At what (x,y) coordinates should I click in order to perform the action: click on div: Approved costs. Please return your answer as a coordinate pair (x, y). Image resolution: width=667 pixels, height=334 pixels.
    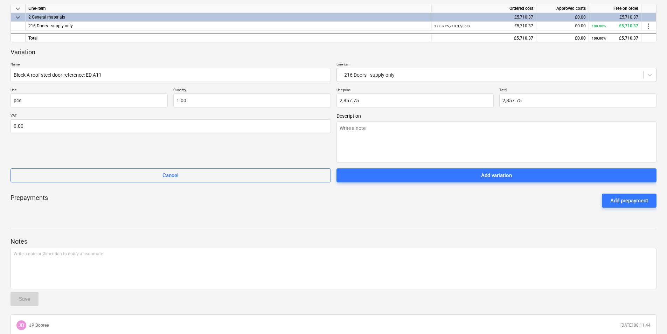
    Looking at the image, I should click on (562, 8).